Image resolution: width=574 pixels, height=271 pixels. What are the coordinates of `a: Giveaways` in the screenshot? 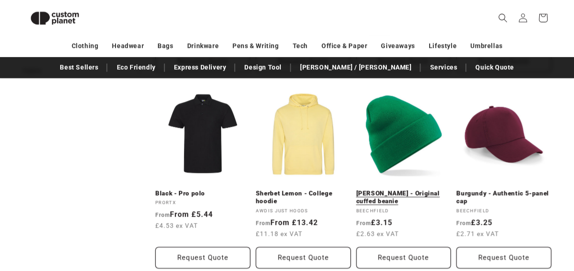 It's located at (398, 46).